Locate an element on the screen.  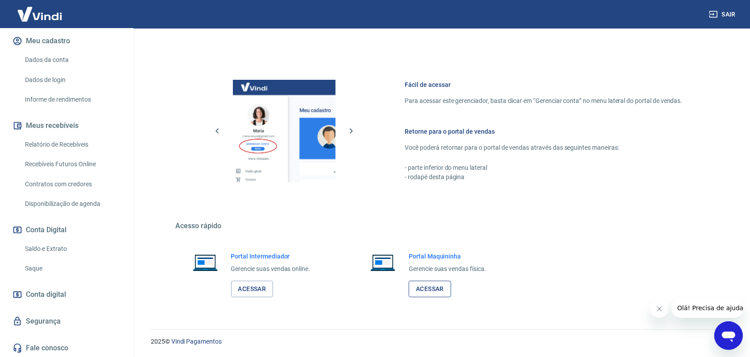
span: Olá! Precisa de ajuda? is located at coordinates (40, 10).